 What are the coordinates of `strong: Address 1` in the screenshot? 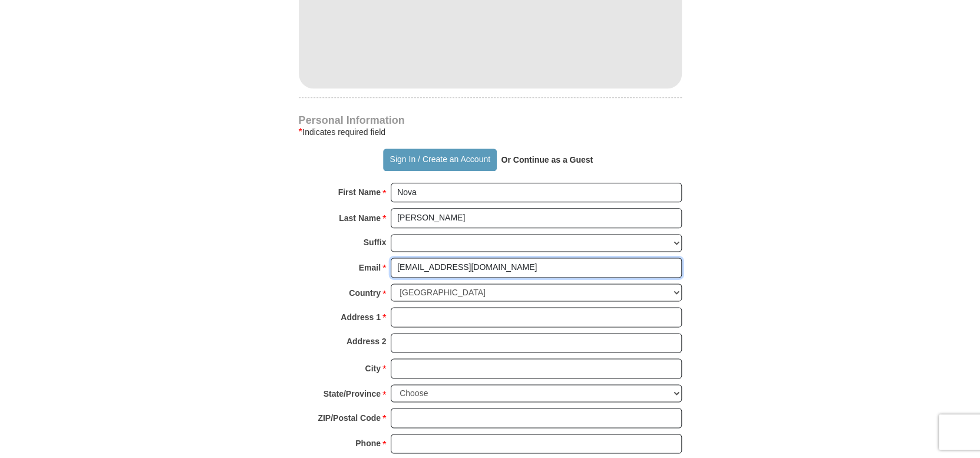 It's located at (361, 317).